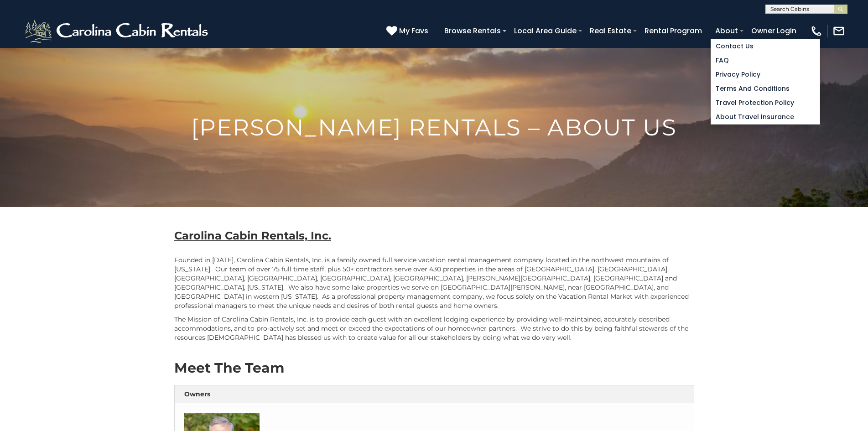 Image resolution: width=868 pixels, height=431 pixels. What do you see at coordinates (198, 394) in the screenshot?
I see `strong: Owners` at bounding box center [198, 394].